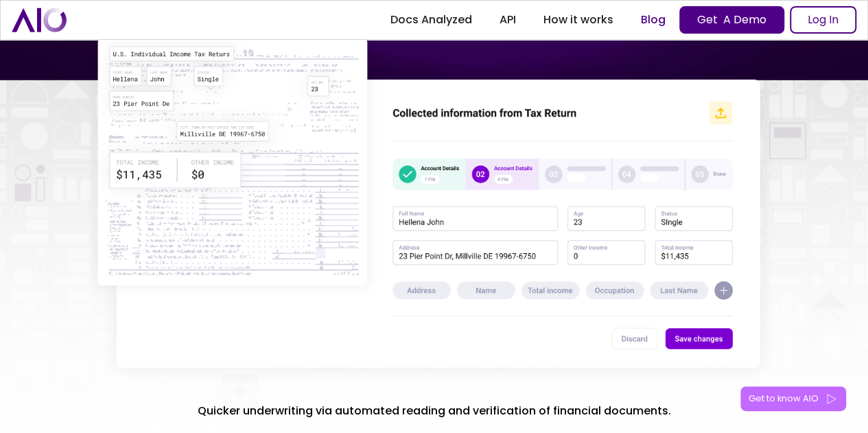  Describe the element at coordinates (435, 218) in the screenshot. I see `div: 3 of 3` at that location.